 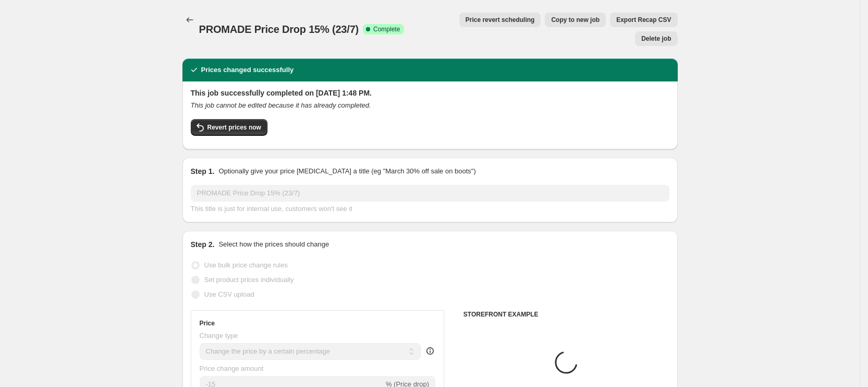 I want to click on span: Revert prices now, so click(x=234, y=127).